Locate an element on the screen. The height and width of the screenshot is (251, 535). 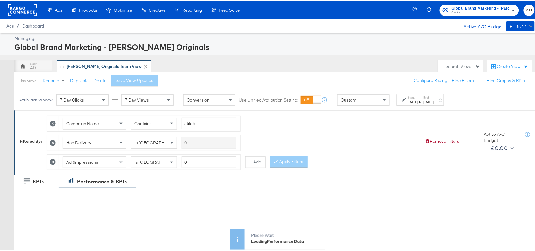
button: Remove Filters is located at coordinates (442, 140).